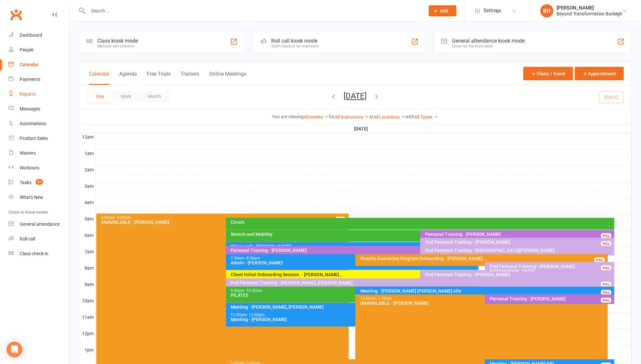 The image size is (641, 364). I want to click on button: Calendar, so click(99, 78).